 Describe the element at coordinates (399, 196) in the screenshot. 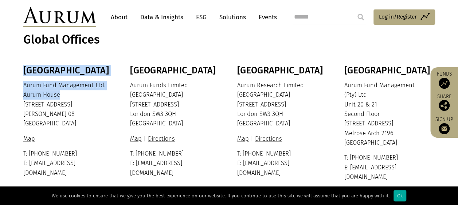

I see `div: Ok` at that location.